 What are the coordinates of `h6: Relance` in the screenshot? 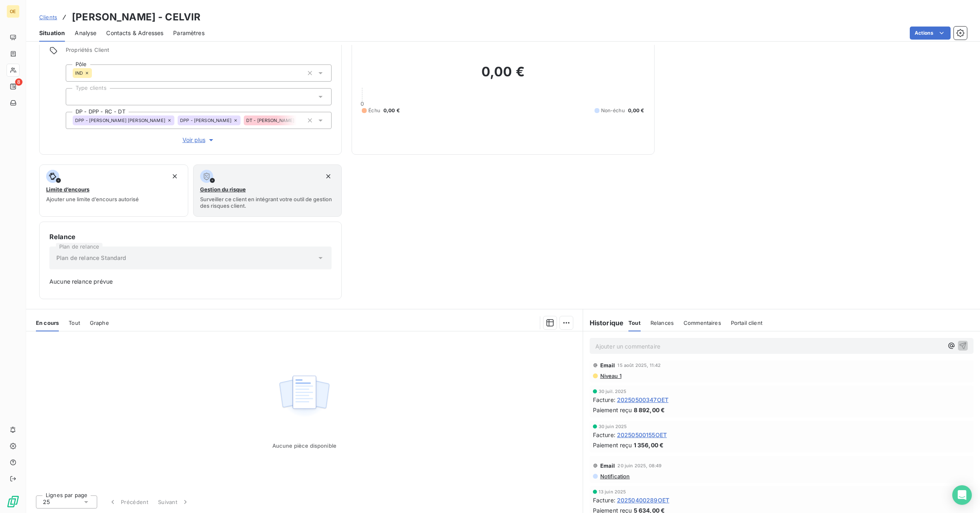 It's located at (191, 237).